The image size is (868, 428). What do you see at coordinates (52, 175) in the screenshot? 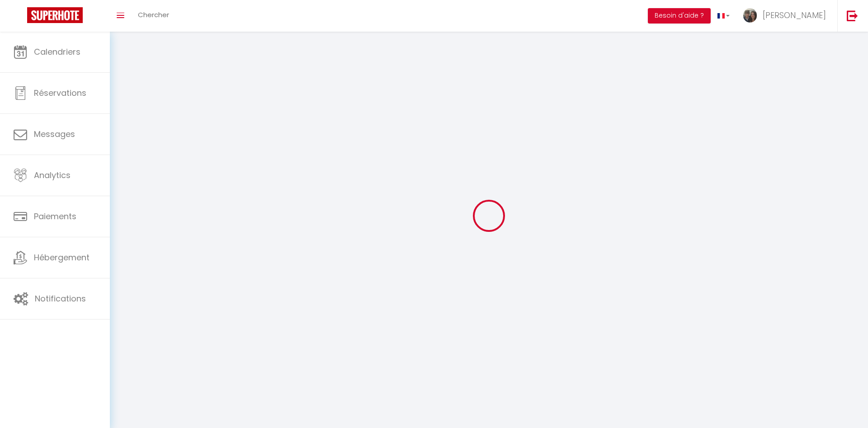
I see `span: Analytics` at bounding box center [52, 175].